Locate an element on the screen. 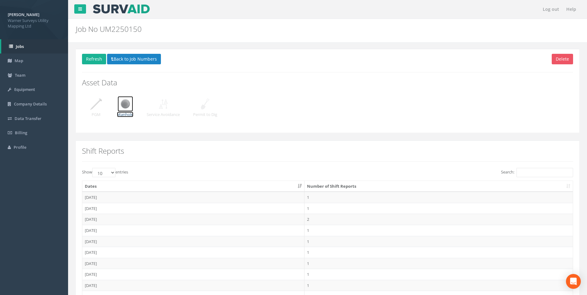  a: Jobs is located at coordinates (35, 46).